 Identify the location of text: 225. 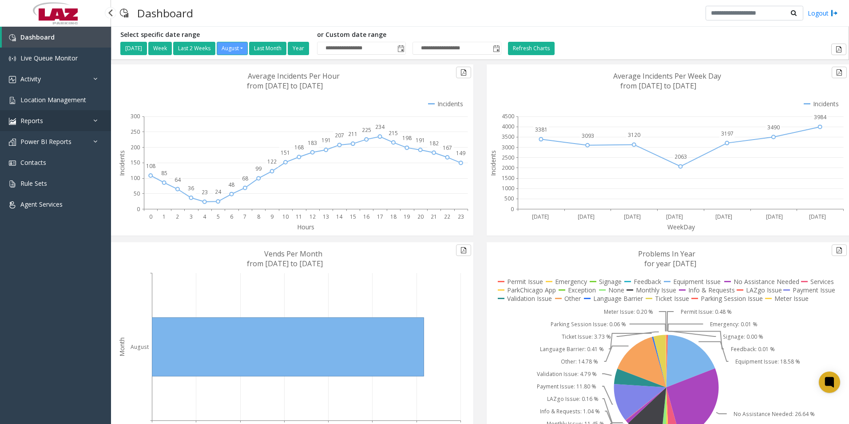
(366, 130).